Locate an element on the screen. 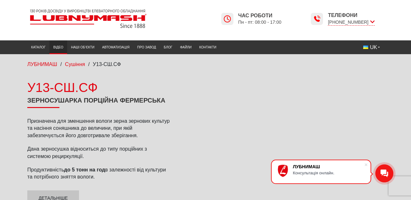 The width and height of the screenshot is (411, 200). a: Наші об’єкти is located at coordinates (83, 47).